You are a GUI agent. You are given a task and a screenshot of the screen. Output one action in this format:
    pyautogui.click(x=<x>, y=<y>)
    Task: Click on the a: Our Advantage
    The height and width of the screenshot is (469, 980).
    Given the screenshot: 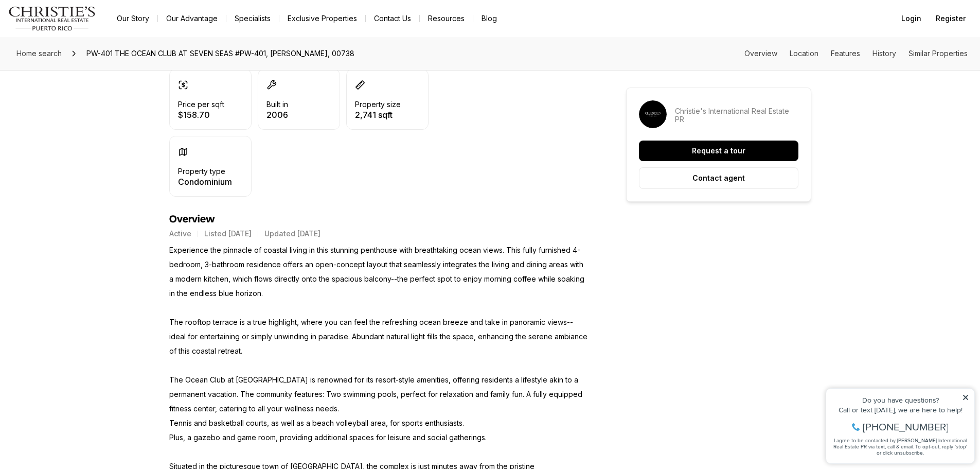 What is the action you would take?
    pyautogui.click(x=192, y=18)
    